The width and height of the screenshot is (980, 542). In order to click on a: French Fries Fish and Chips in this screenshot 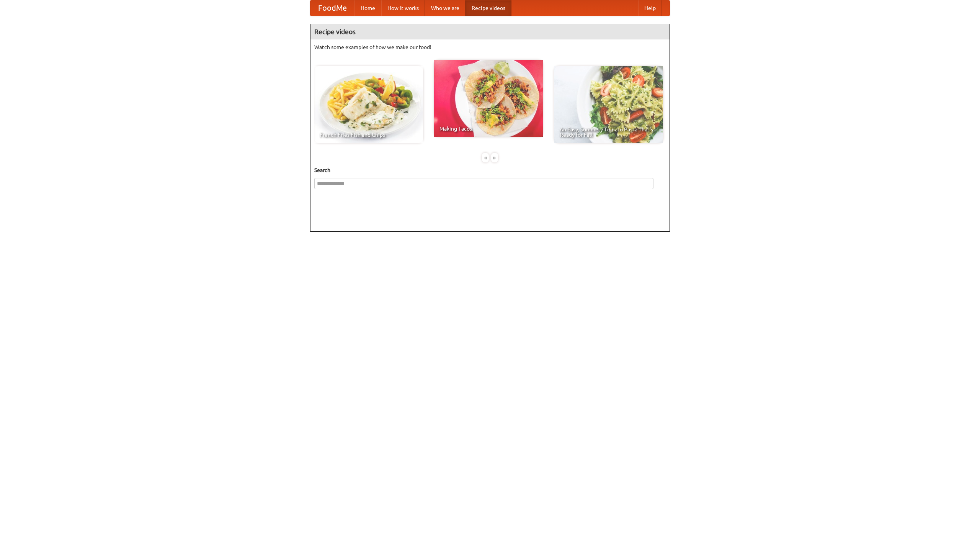, I will do `click(369, 105)`.